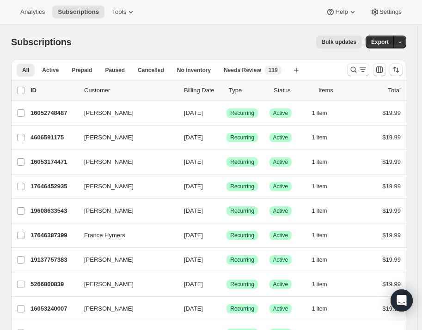  Describe the element at coordinates (341, 12) in the screenshot. I see `span: Help` at that location.